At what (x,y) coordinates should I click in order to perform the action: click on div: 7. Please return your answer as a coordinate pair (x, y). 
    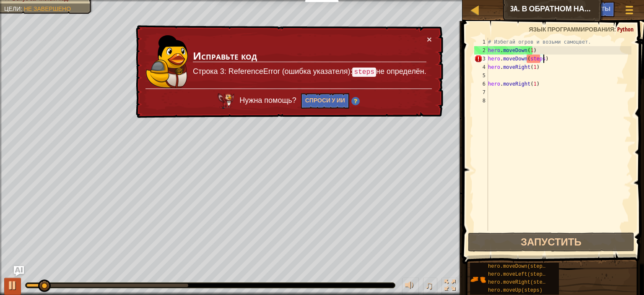
    Looking at the image, I should click on (481, 92).